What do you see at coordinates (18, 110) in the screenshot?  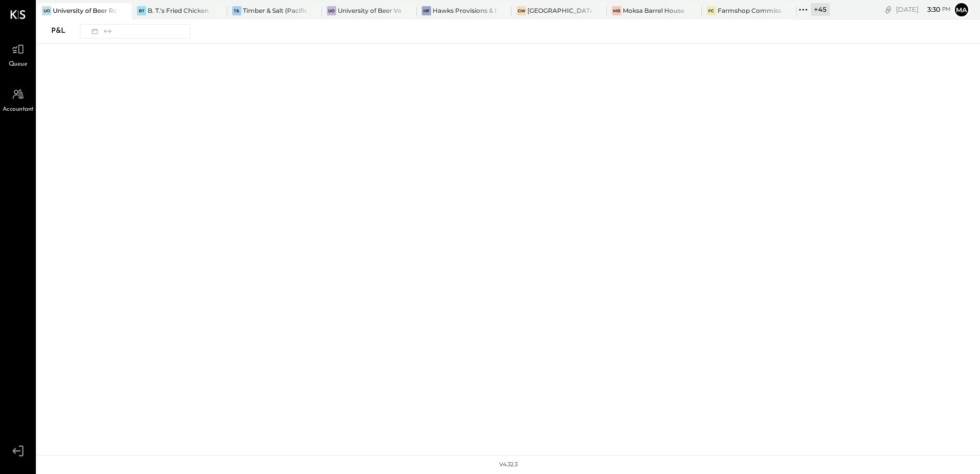 I see `span: Accountant` at bounding box center [18, 110].